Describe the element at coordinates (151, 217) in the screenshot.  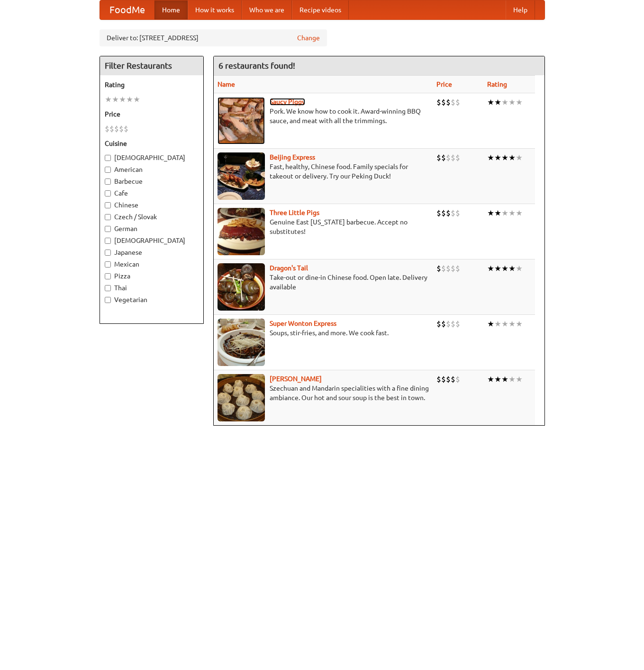
I see `label: Czech / Slovak` at that location.